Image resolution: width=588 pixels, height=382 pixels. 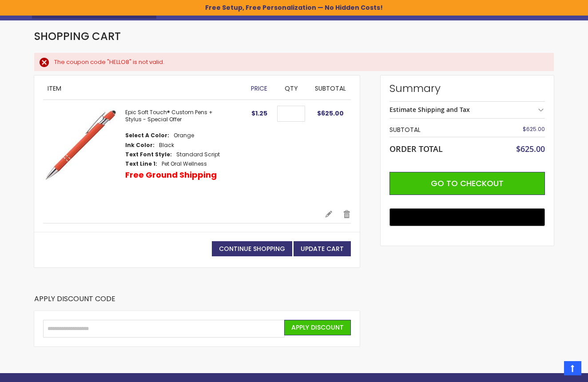 What do you see at coordinates (429, 109) in the screenshot?
I see `strong: Estimate Shipping and Tax` at bounding box center [429, 109].